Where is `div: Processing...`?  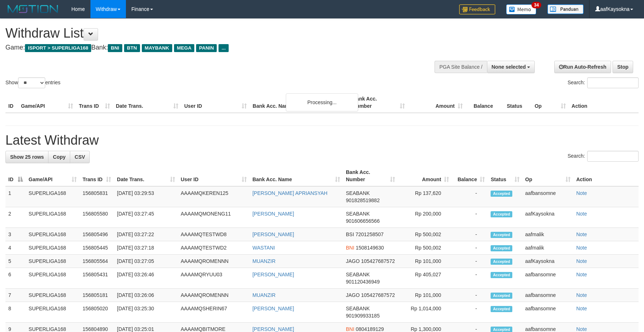 div: Processing... is located at coordinates (322, 102).